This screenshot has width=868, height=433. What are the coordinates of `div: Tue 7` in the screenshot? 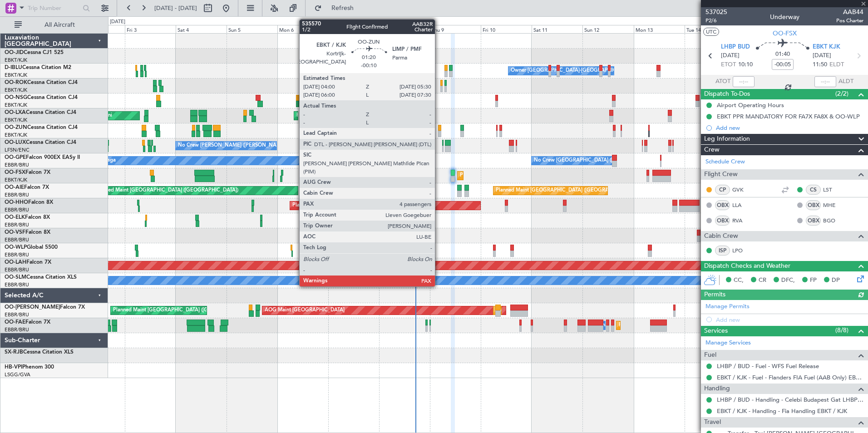 It's located at (353, 29).